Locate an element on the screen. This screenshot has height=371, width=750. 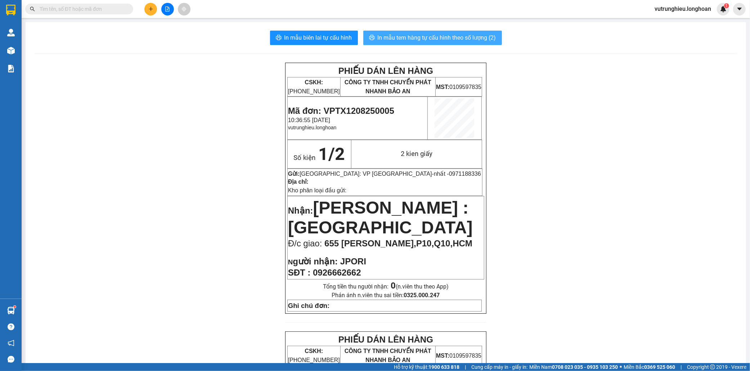
span: copyright is located at coordinates (712, 367).